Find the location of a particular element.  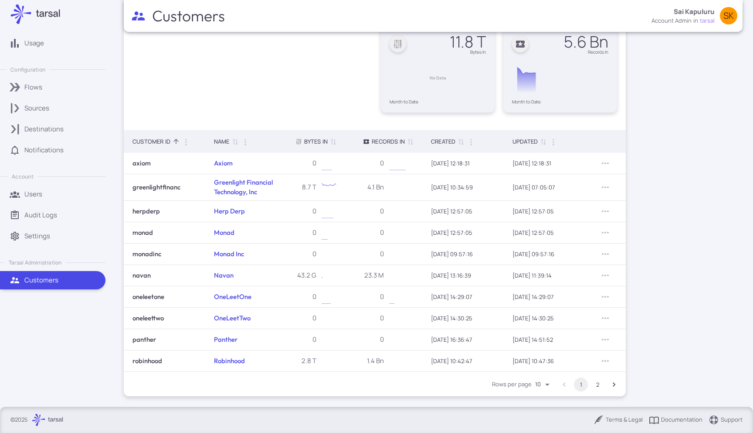

div: 11.8 T is located at coordinates (468, 42).